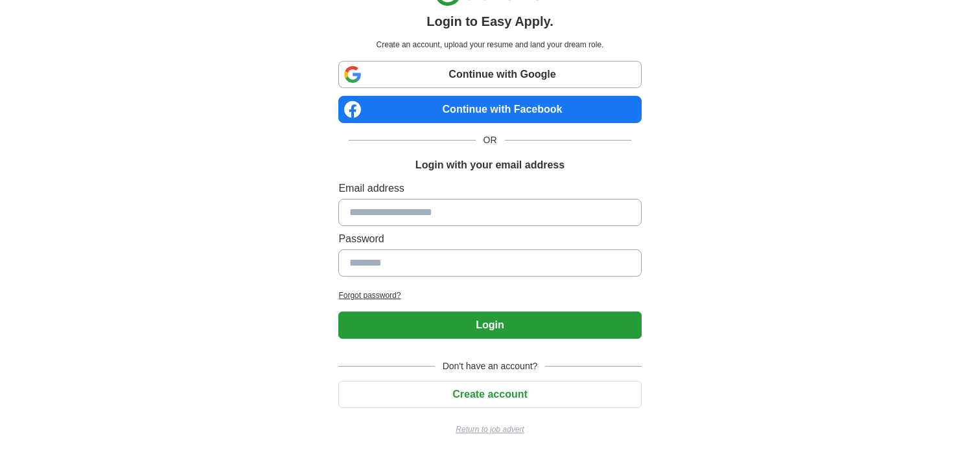  I want to click on p: Return to job advert, so click(489, 429).